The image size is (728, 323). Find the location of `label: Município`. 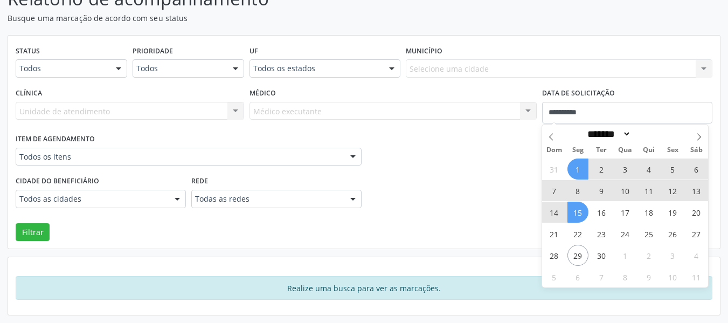

label: Município is located at coordinates (424, 51).